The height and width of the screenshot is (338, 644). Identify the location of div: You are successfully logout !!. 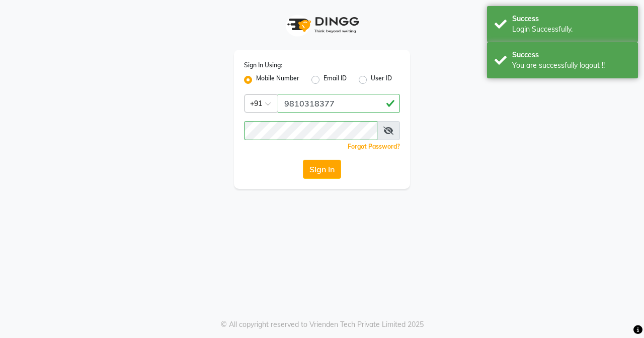
(571, 65).